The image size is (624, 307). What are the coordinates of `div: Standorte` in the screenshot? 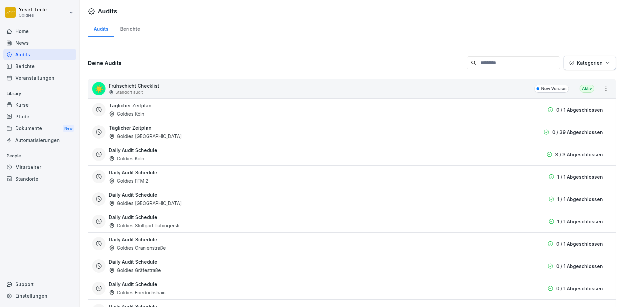 It's located at (40, 179).